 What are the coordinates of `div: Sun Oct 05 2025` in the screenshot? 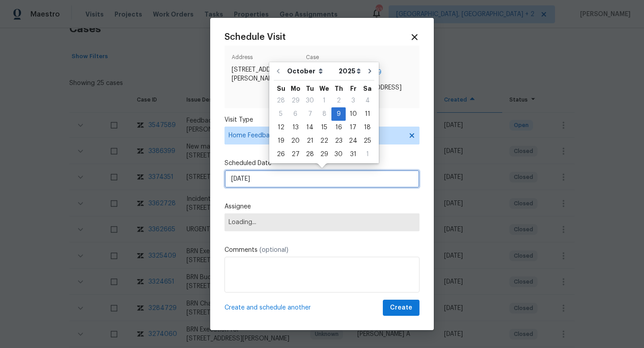 It's located at (281, 114).